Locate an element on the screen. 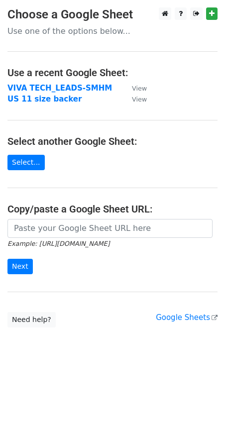 The width and height of the screenshot is (225, 425). strong: US 11 size backer is located at coordinates (44, 99).